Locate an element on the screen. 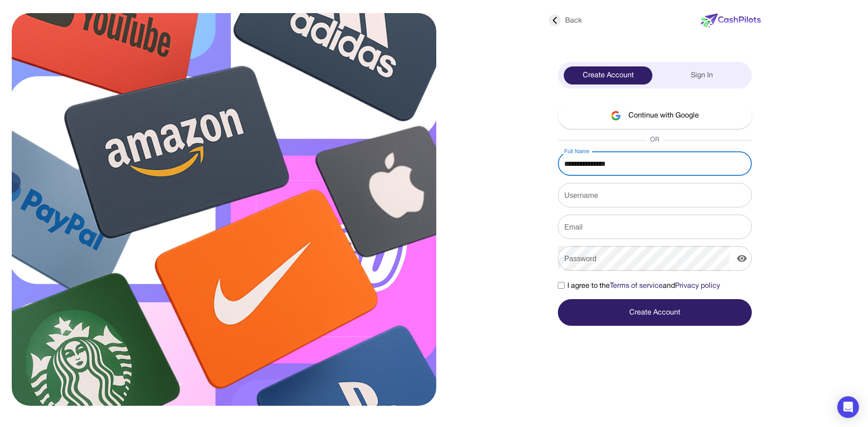  div: Open Intercom Messenger is located at coordinates (848, 407).